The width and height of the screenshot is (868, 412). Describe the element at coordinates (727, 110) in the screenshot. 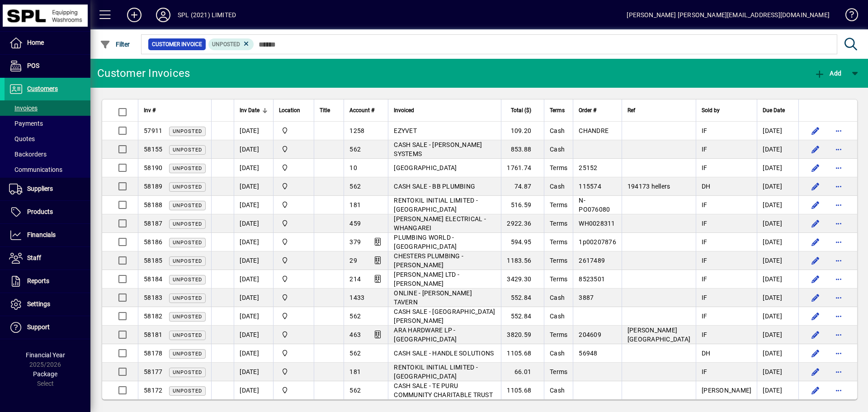

I see `div: Sold by` at that location.